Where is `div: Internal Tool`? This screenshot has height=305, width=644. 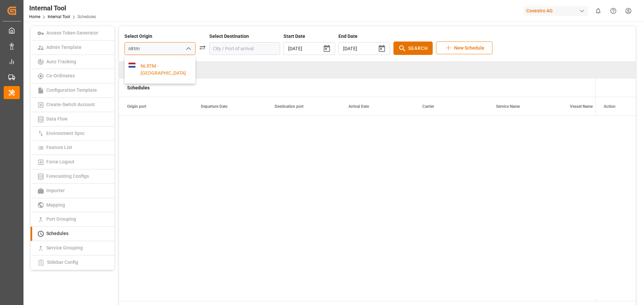
div: Internal Tool is located at coordinates (62, 8).